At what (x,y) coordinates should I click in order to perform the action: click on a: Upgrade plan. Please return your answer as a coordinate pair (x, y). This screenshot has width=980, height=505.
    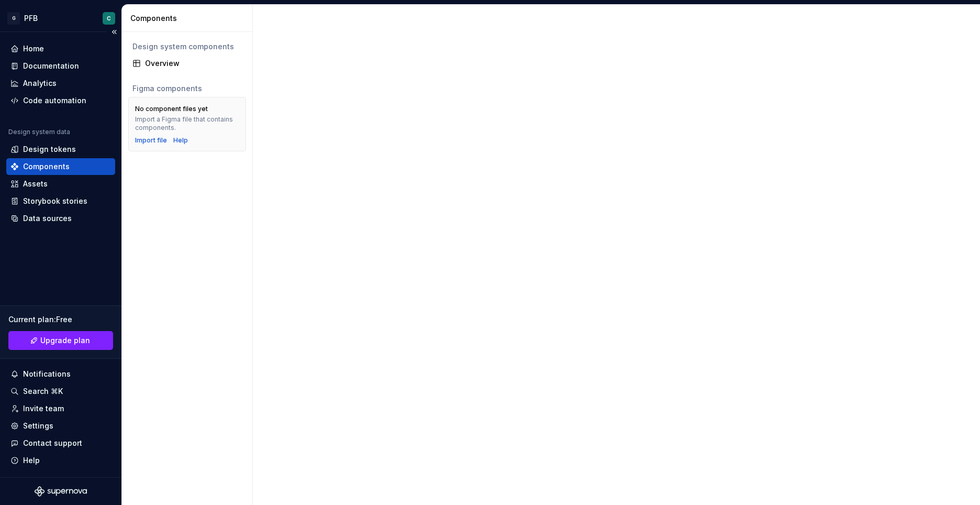
    Looking at the image, I should click on (61, 340).